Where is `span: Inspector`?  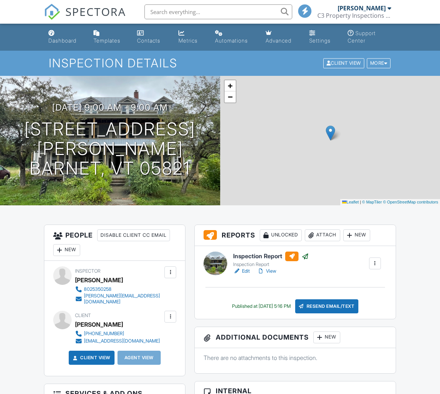
span: Inspector is located at coordinates (88, 271).